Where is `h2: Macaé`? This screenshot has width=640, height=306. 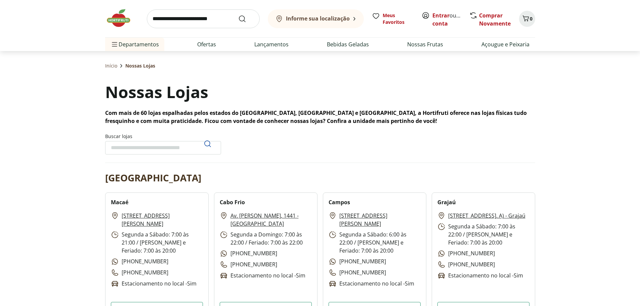
h2: Macaé is located at coordinates (120, 202).